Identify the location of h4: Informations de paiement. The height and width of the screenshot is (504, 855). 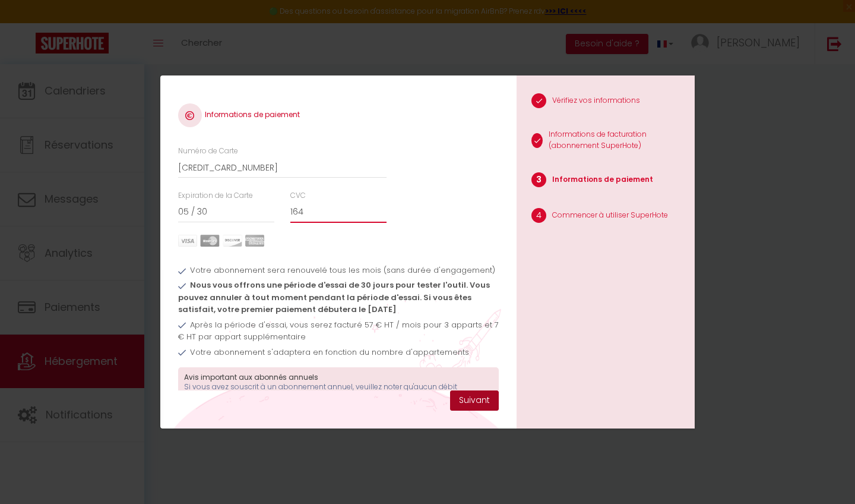
(338, 115).